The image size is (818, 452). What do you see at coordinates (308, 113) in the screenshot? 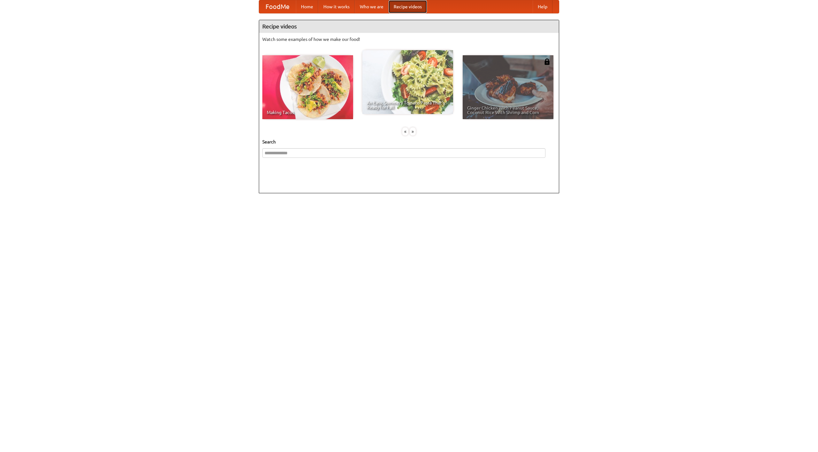
I see `span: Making Tacos` at bounding box center [308, 113].